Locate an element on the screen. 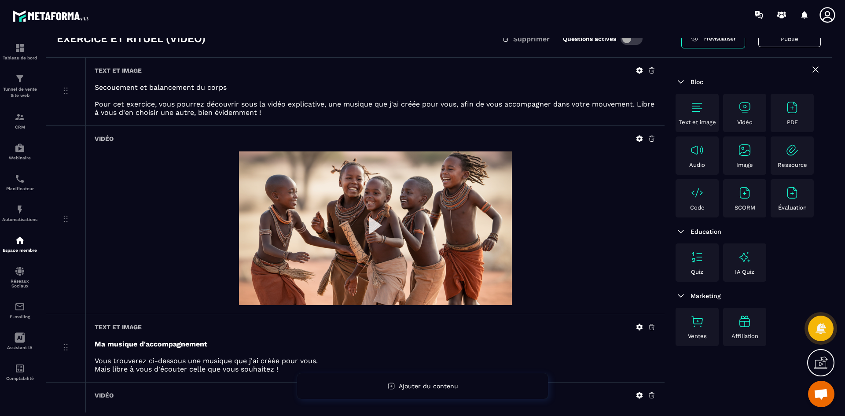 The width and height of the screenshot is (845, 416). p: Comptabilité is located at coordinates (20, 378).